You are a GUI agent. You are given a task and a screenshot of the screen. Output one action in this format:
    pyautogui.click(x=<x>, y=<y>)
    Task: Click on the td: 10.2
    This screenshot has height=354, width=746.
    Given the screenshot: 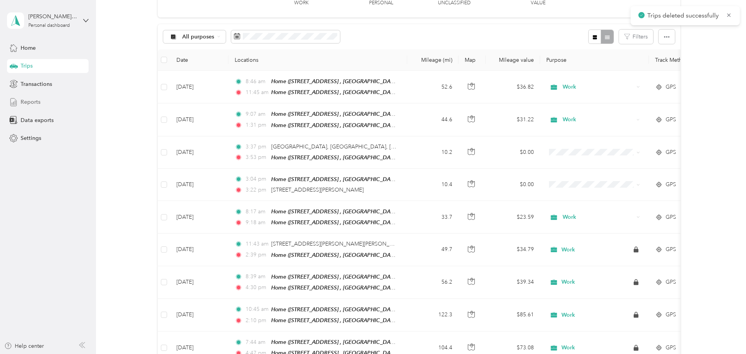 What is the action you would take?
    pyautogui.click(x=433, y=152)
    